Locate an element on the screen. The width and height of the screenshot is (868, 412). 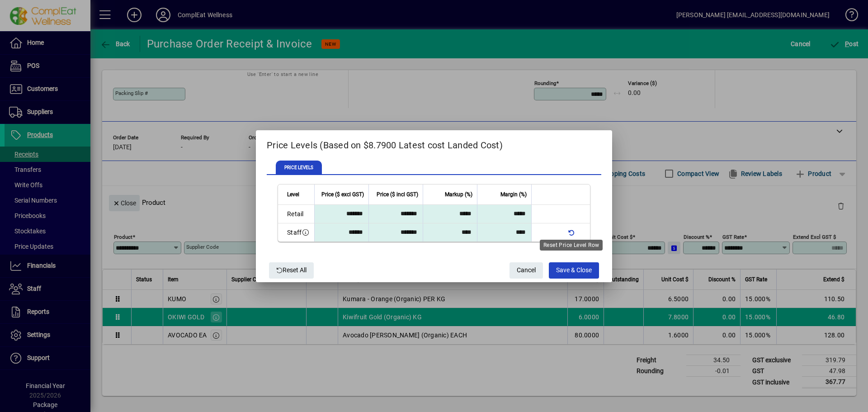
button: Reset All is located at coordinates (291, 270).